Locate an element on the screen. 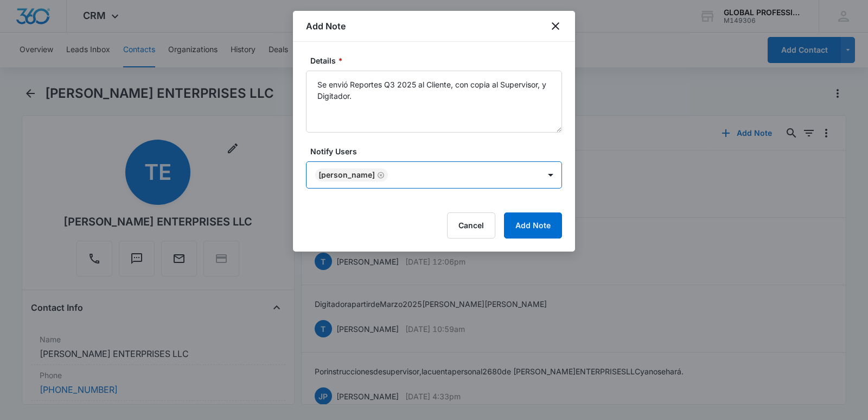 The width and height of the screenshot is (868, 420). h1: Add Note is located at coordinates (325, 26).